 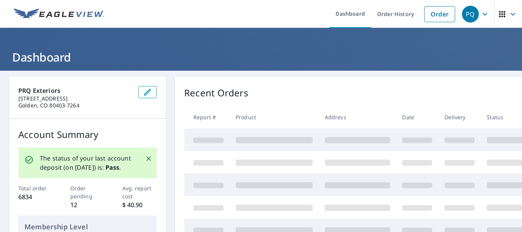 What do you see at coordinates (417, 117) in the screenshot?
I see `th: Date` at bounding box center [417, 117].